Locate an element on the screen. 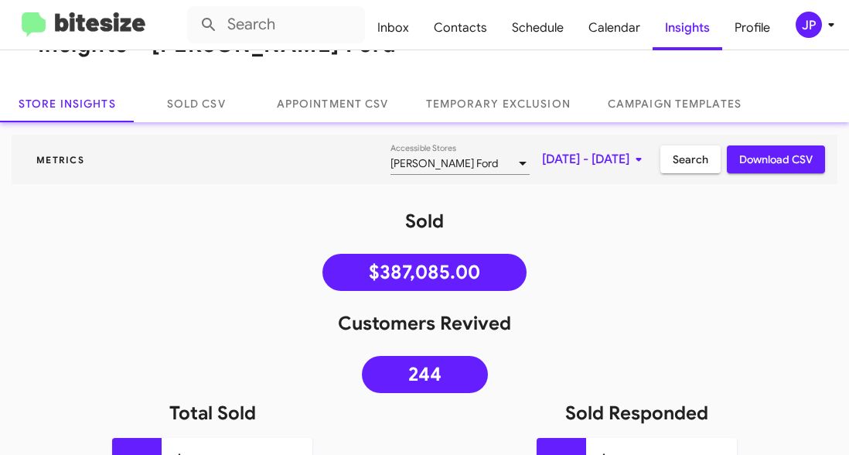  span: $387,085.00 is located at coordinates (424, 272).